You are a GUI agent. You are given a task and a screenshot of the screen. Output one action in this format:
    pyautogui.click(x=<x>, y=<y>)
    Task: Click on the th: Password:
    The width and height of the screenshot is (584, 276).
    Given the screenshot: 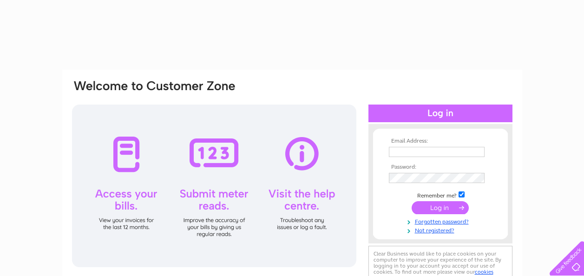 What is the action you would take?
    pyautogui.click(x=440, y=167)
    